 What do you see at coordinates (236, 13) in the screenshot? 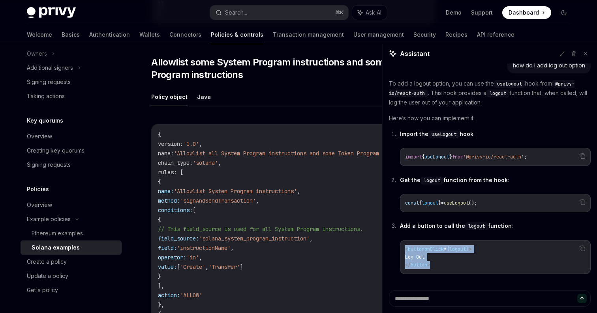
I see `div: Search...` at bounding box center [236, 13].